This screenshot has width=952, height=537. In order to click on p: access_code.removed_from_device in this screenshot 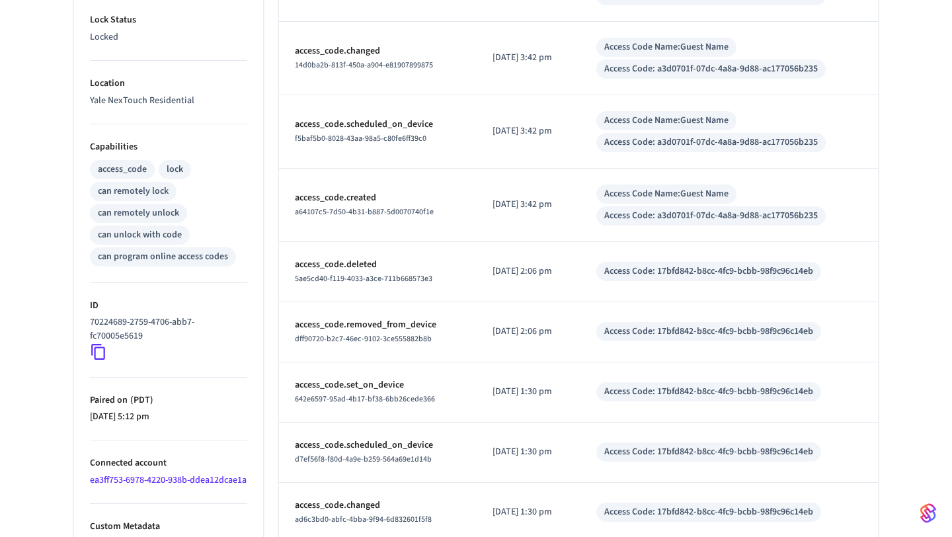, I will do `click(377, 325)`.